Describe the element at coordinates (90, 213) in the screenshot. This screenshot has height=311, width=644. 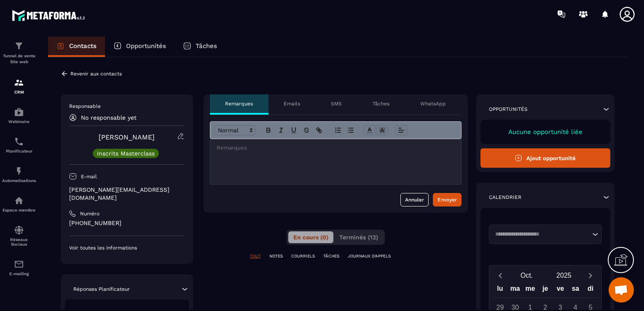
I see `p: Numéro` at that location.